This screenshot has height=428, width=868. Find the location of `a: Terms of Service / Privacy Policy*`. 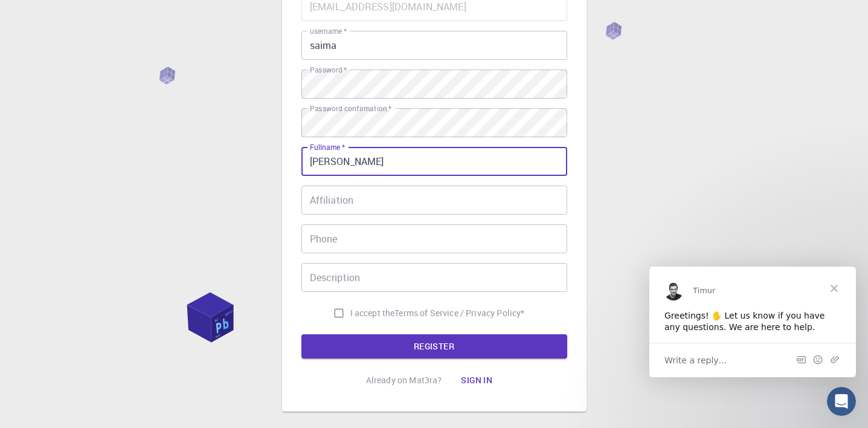

a: Terms of Service / Privacy Policy* is located at coordinates (459, 313).